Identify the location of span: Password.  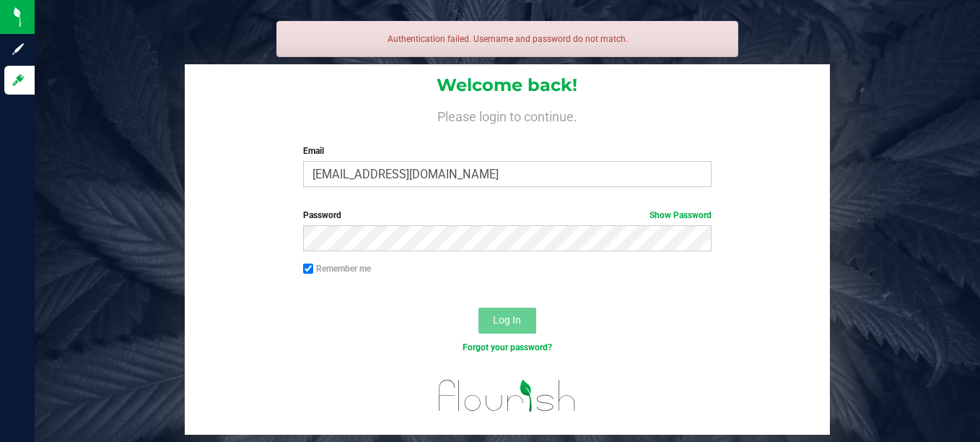
(322, 215).